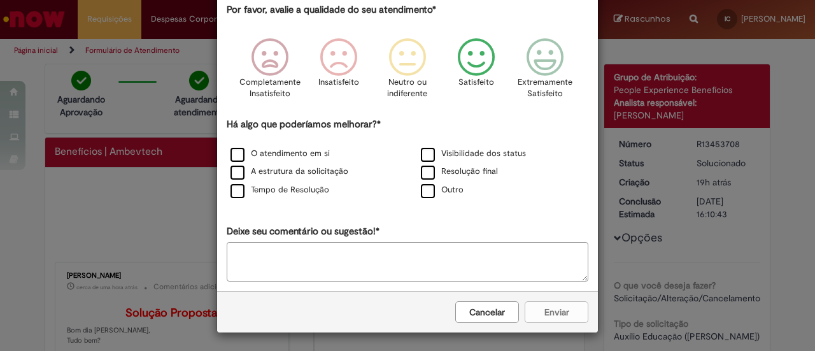 The width and height of the screenshot is (815, 351). Describe the element at coordinates (476, 82) in the screenshot. I see `p: Satisfeito` at that location.